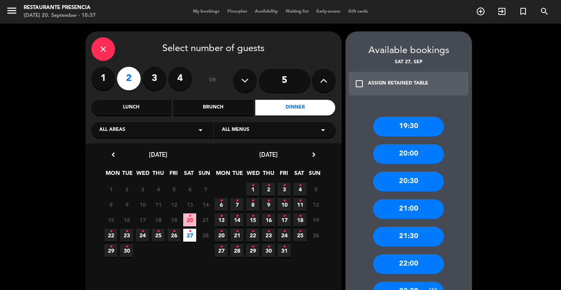 This screenshot has height=290, width=561. I want to click on label: 2, so click(129, 79).